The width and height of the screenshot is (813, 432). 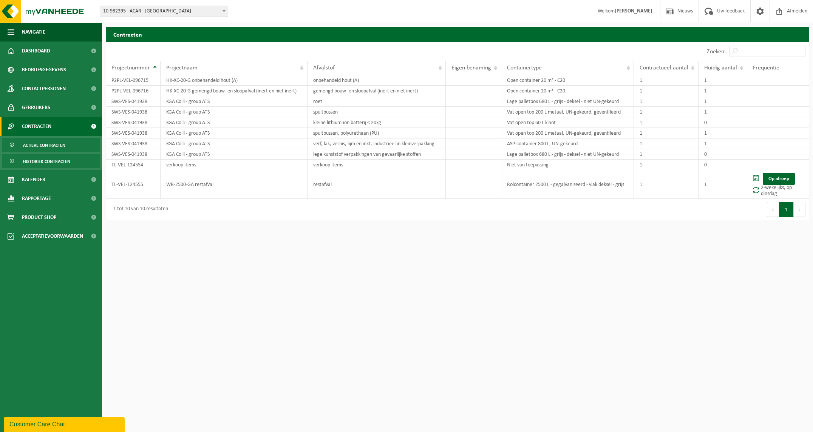 I want to click on td: lege kunststof verpakkingen van gevaarlijke stoffen, so click(x=376, y=154).